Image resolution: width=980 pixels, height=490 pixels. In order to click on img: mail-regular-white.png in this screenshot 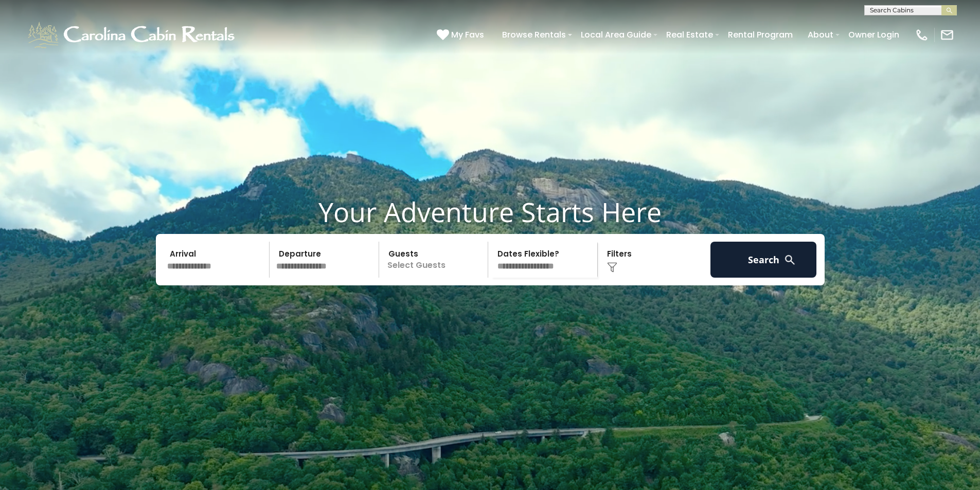, I will do `click(947, 35)`.